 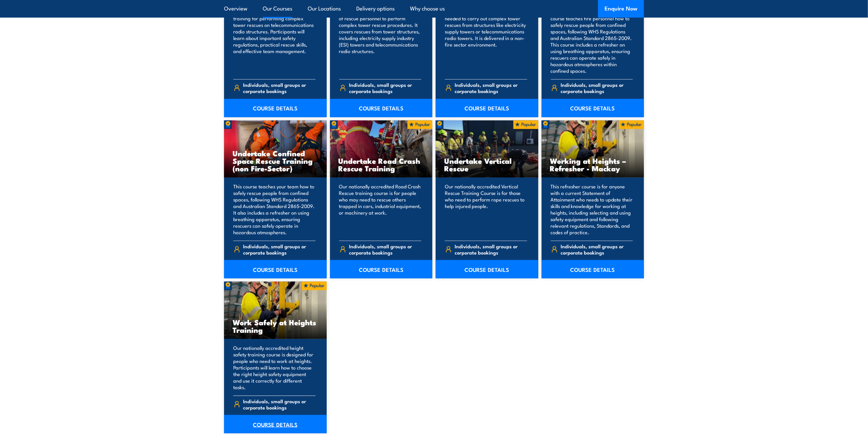 What do you see at coordinates (275, 161) in the screenshot?
I see `h3: Undertake Confined Space Rescue Training (non Fire-Sector)` at bounding box center [275, 161].